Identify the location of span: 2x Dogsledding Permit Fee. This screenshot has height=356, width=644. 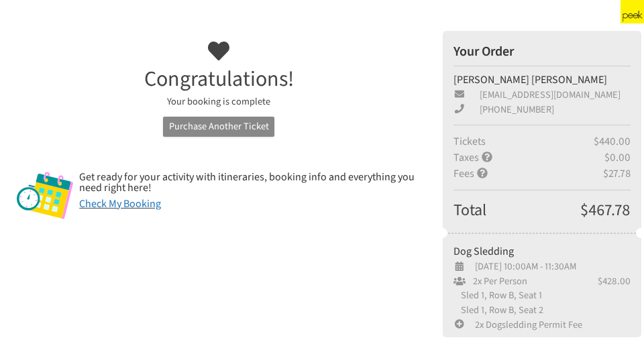
(524, 325).